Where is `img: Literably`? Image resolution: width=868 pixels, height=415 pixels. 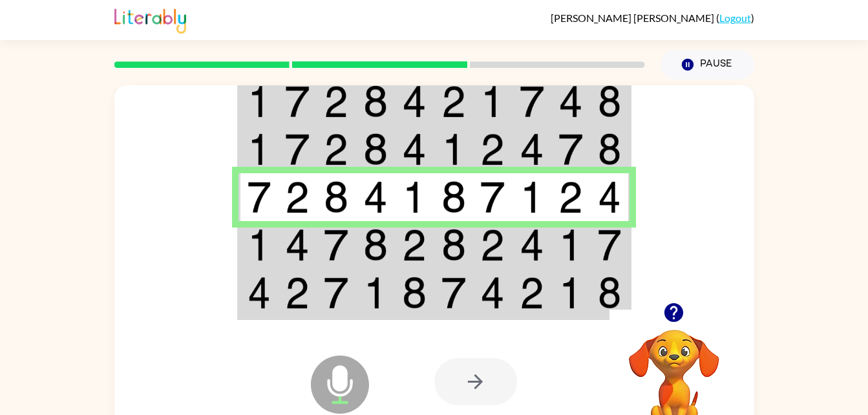 img: Literably is located at coordinates (150, 20).